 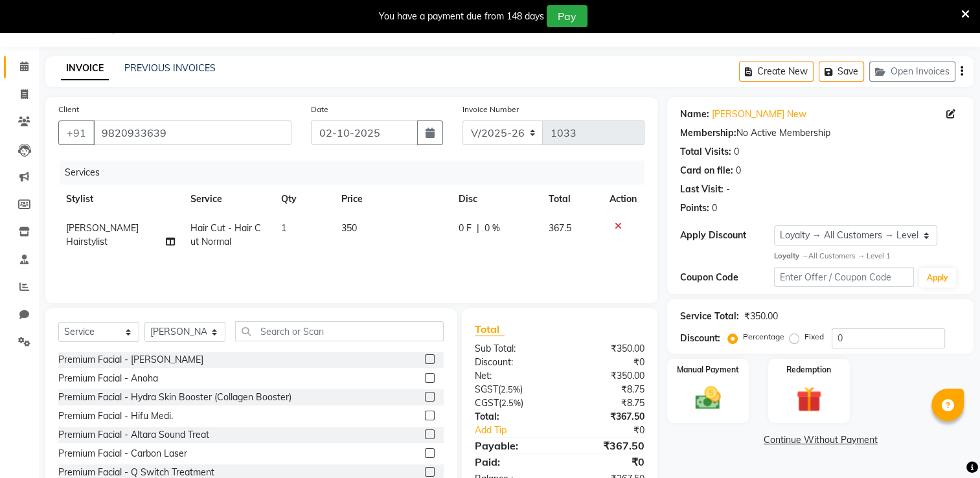 I want to click on span: 350, so click(x=349, y=228).